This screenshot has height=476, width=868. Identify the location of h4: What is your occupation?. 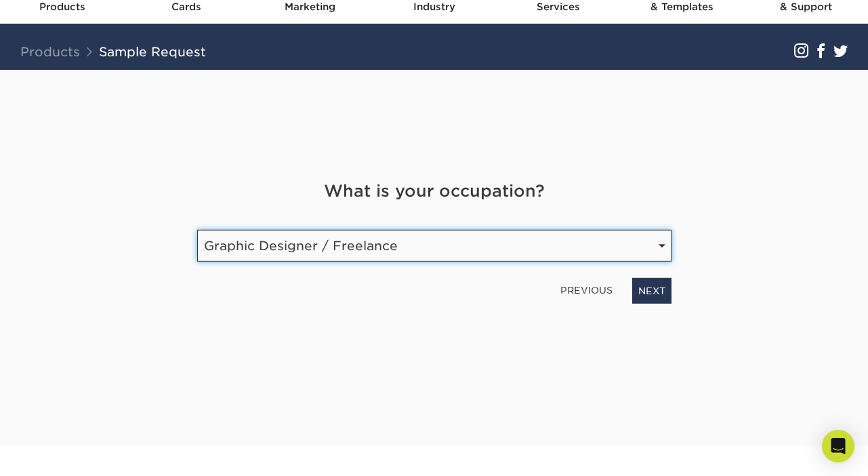
(434, 191).